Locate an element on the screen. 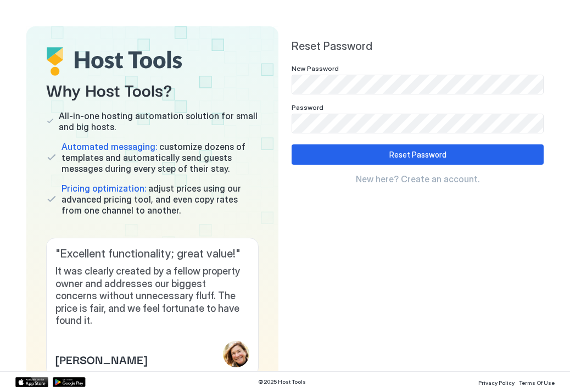 Image resolution: width=570 pixels, height=392 pixels. a: Google Play Store is located at coordinates (69, 382).